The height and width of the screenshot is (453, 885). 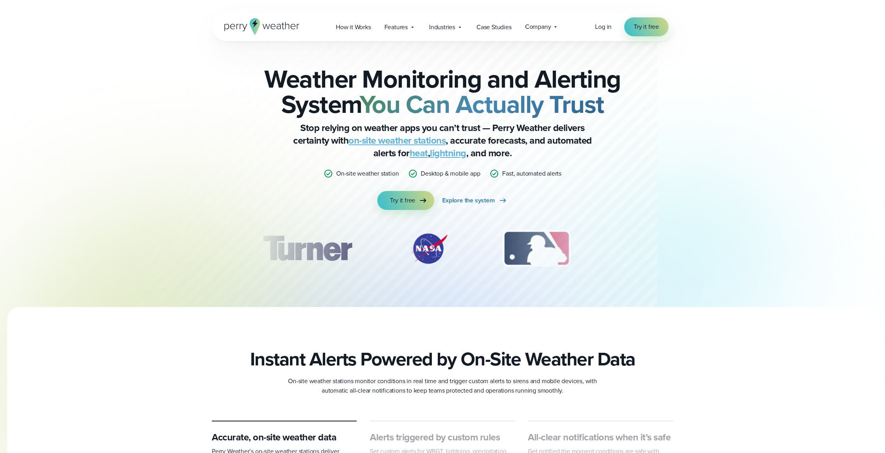 I want to click on h2: Weather Monitoring and Alerting System, so click(x=442, y=92).